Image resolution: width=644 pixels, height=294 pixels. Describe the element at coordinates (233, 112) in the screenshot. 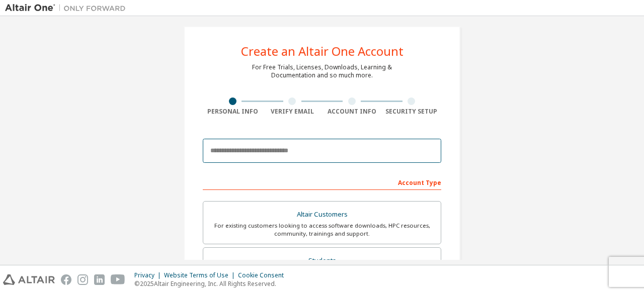

I see `div: Personal Info` at that location.